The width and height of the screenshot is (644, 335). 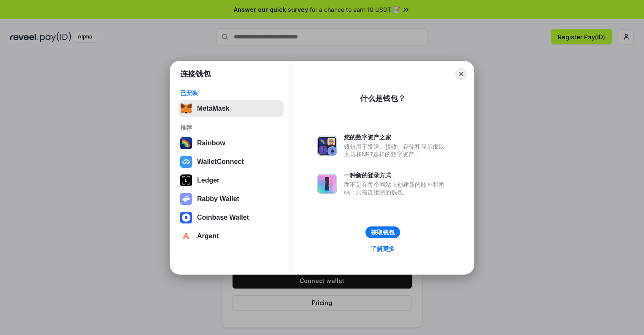 What do you see at coordinates (211, 144) in the screenshot?
I see `div: Rainbow` at bounding box center [211, 144].